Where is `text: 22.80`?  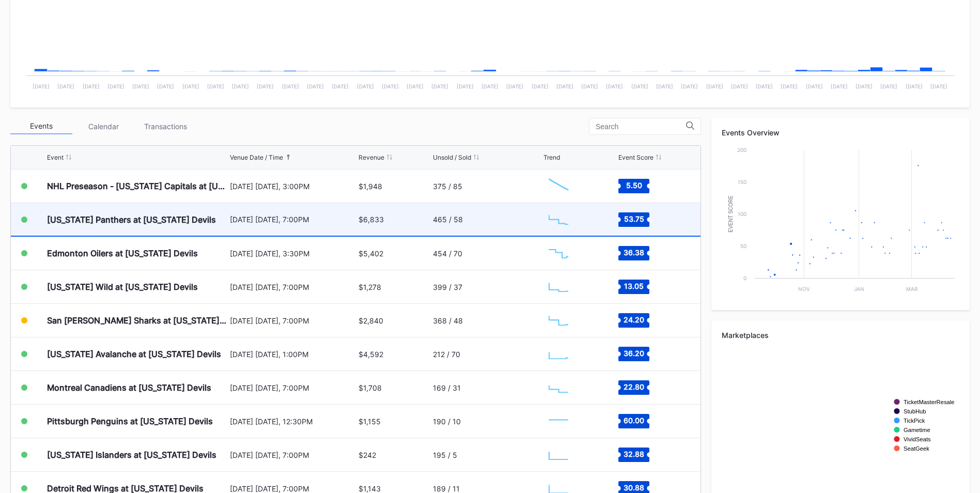 text: 22.80 is located at coordinates (634, 386).